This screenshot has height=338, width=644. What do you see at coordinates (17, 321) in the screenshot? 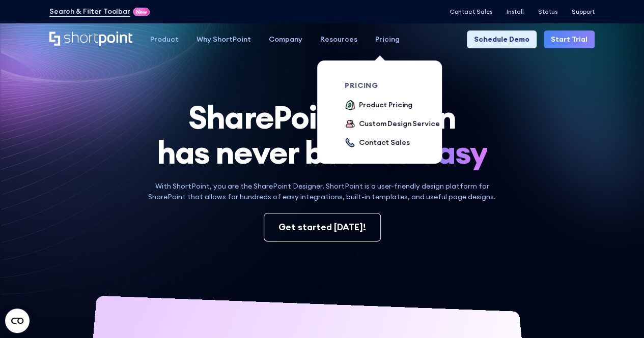
I see `button: Open CMP widget` at bounding box center [17, 321].